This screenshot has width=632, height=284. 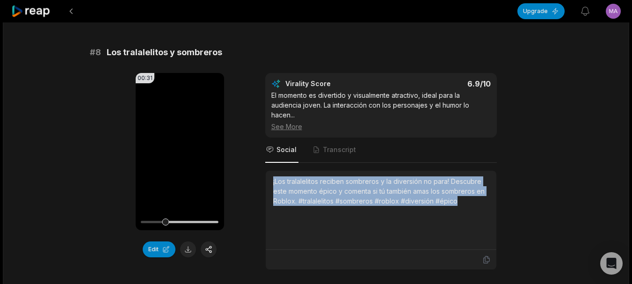 What do you see at coordinates (336, 84) in the screenshot?
I see `div: Virality Score` at bounding box center [336, 84].